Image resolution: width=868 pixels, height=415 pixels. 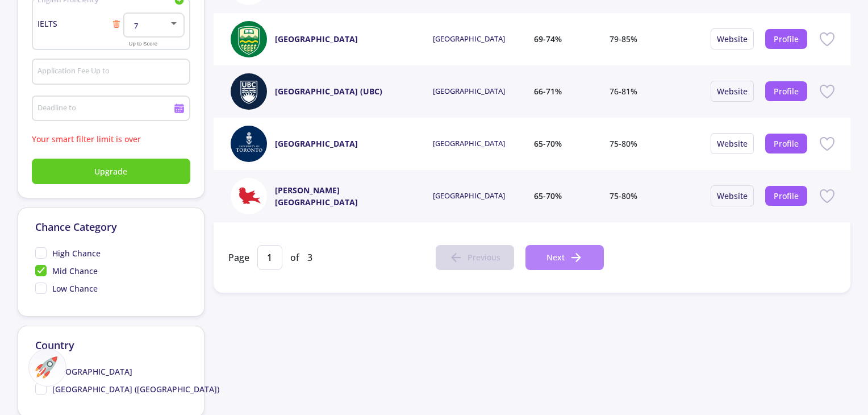 What do you see at coordinates (46, 367) in the screenshot?
I see `img: ac-market` at bounding box center [46, 367].